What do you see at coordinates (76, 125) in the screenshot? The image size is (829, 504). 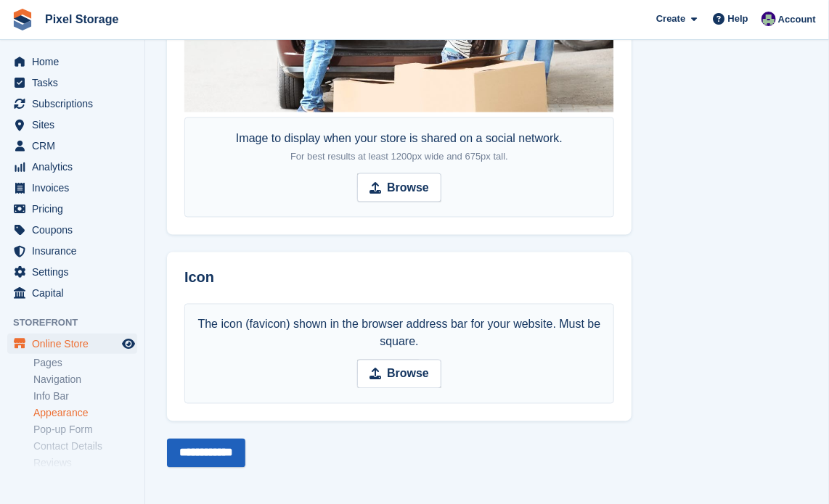 I see `span: Sites` at bounding box center [76, 125].